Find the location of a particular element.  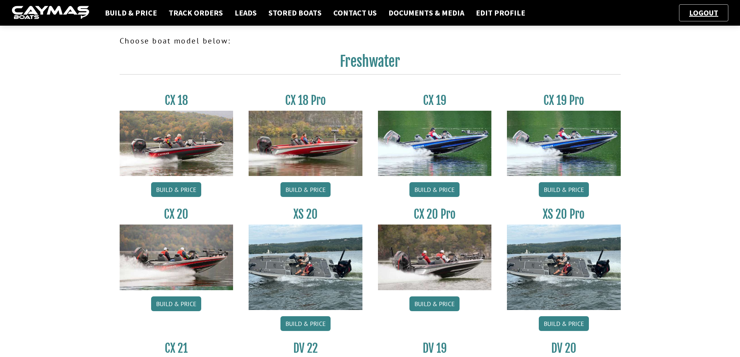

h3: CX 20 Pro is located at coordinates (435, 214).